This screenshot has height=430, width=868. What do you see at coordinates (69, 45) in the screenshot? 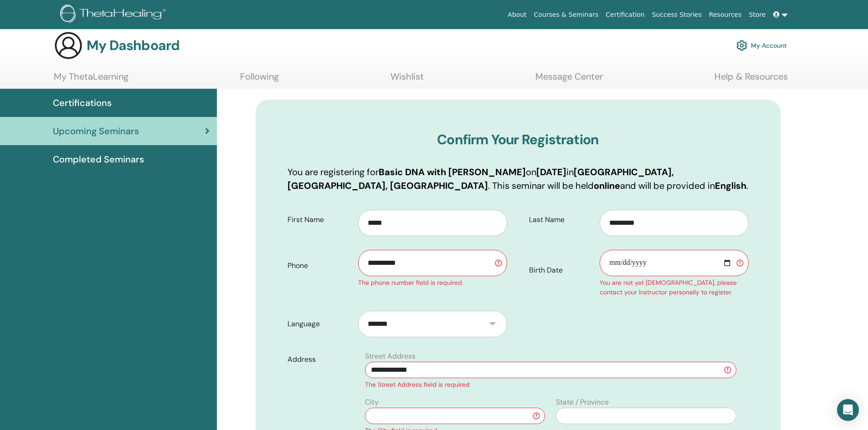
I see `img: generic-user-icon.jpg` at bounding box center [69, 45].